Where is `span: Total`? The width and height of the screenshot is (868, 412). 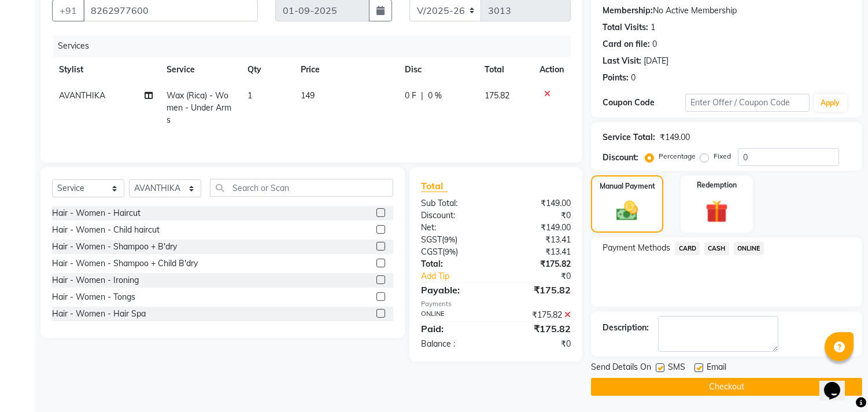 span: Total is located at coordinates (434, 186).